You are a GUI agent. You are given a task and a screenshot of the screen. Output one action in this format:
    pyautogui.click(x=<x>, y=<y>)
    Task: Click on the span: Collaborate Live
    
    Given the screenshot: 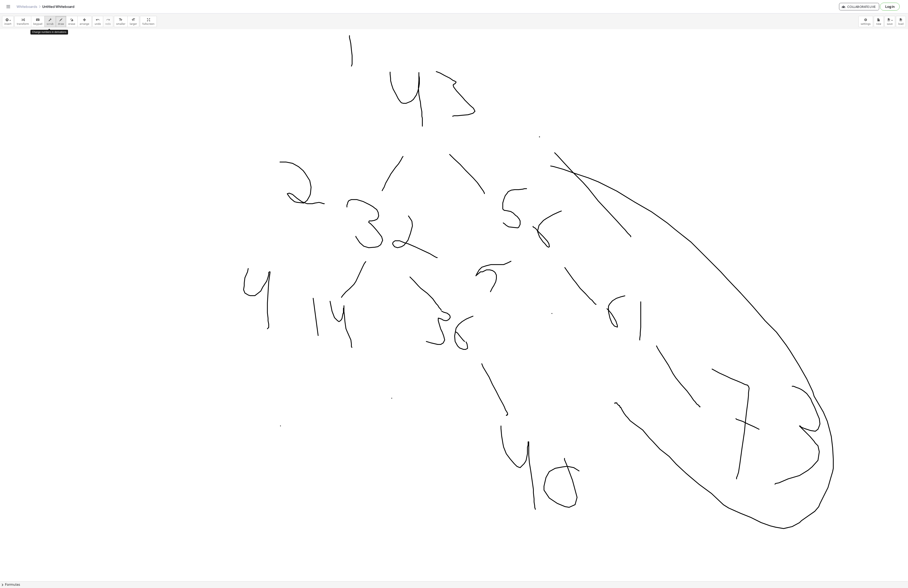 What is the action you would take?
    pyautogui.click(x=859, y=7)
    